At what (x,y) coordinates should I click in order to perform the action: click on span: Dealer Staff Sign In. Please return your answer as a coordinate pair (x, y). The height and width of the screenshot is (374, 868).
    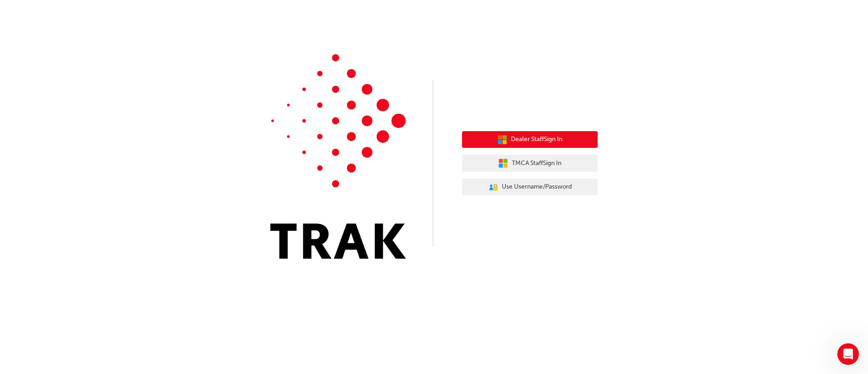
    Looking at the image, I should click on (536, 139).